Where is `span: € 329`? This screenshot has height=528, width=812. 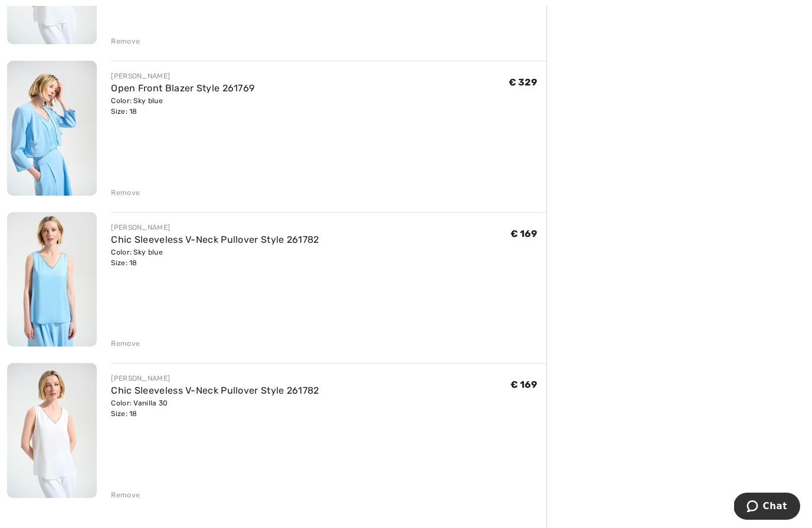
span: € 329 is located at coordinates (523, 82).